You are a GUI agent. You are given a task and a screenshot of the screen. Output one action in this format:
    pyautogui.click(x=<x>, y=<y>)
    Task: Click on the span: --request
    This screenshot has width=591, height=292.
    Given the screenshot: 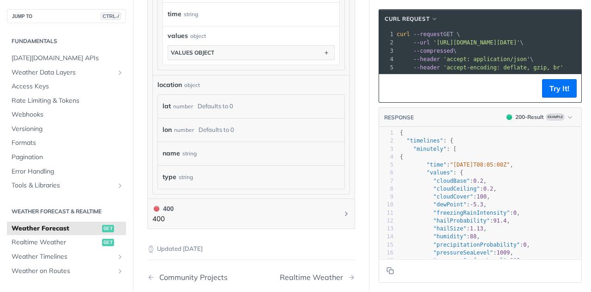 What is the action you would take?
    pyautogui.click(x=428, y=34)
    